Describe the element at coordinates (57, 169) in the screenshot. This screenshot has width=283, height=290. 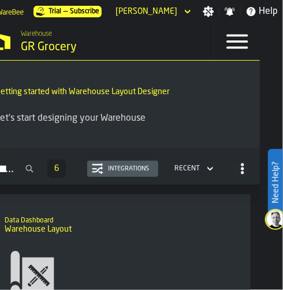
I see `span: 6` at that location.